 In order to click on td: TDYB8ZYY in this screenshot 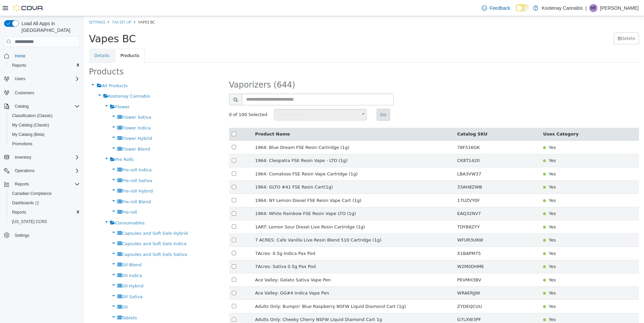, I will do `click(414, 211)`.